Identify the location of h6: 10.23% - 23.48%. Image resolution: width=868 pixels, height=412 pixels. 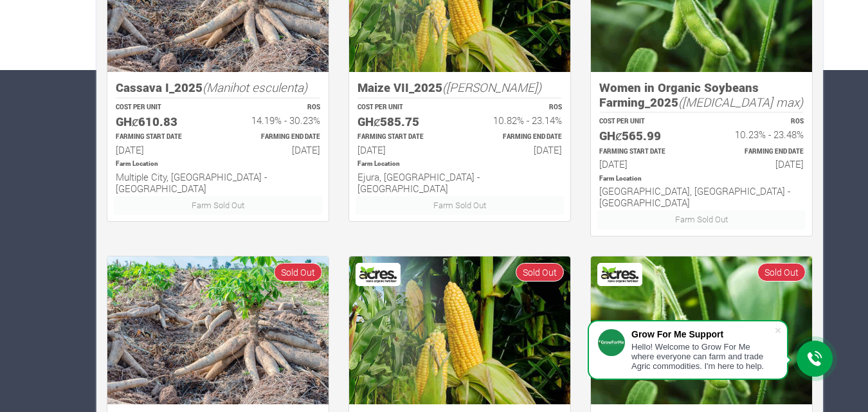
(758, 134).